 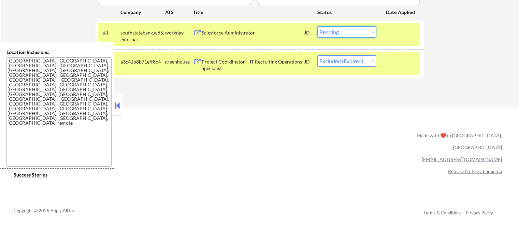 I want to click on div: Title, so click(x=252, y=12).